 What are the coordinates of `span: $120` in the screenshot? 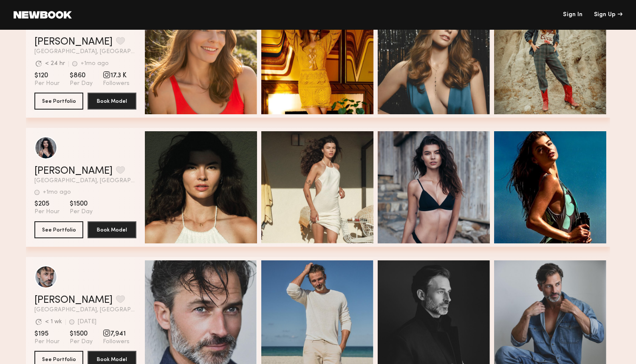 It's located at (47, 75).